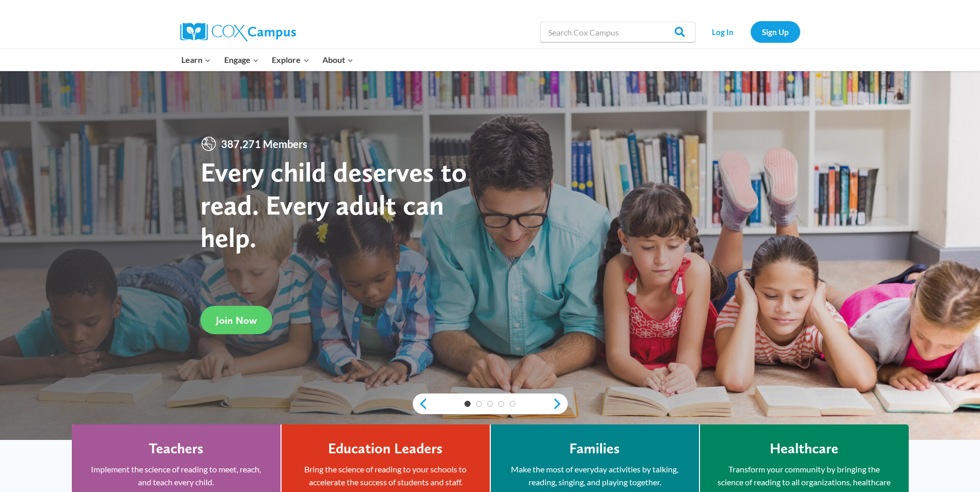 This screenshot has height=492, width=980. Describe the element at coordinates (195, 60) in the screenshot. I see `span: Learn` at that location.